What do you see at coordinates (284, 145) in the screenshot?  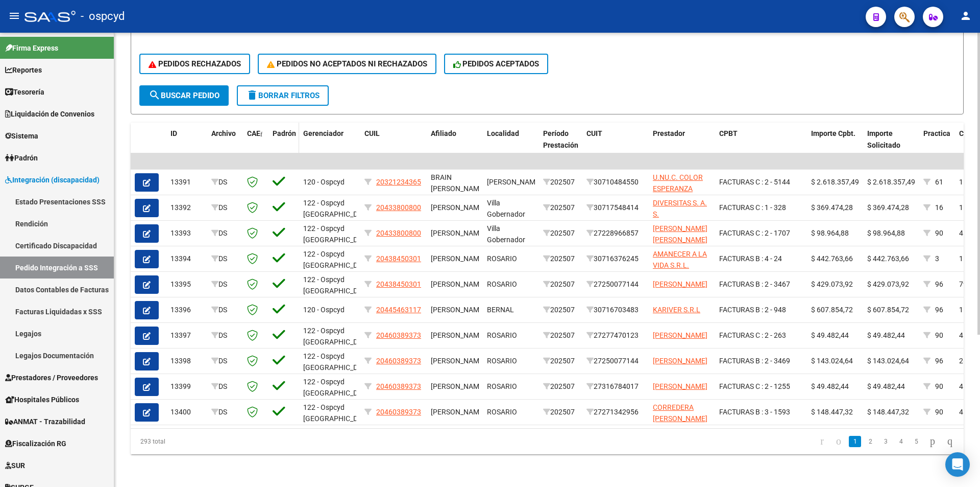 I see `datatable-header-cell: Padrón` at bounding box center [284, 145].